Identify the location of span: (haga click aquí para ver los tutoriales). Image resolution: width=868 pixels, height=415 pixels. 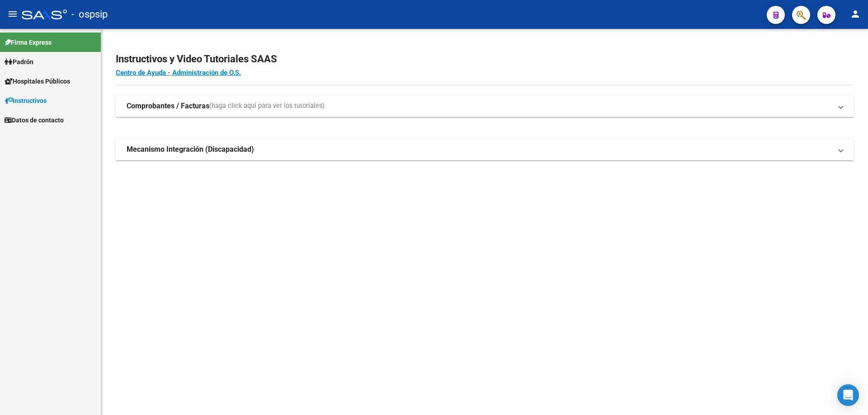
(267, 106).